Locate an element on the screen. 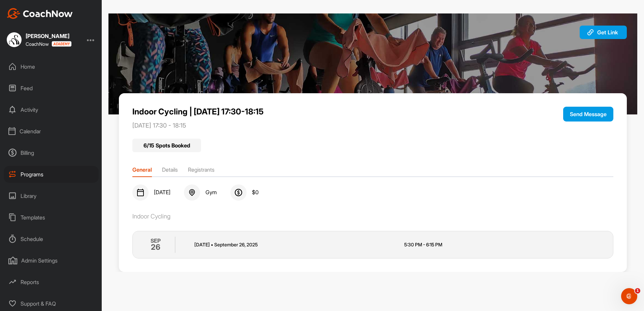 This screenshot has height=311, width=644. li: Details is located at coordinates (170, 171).